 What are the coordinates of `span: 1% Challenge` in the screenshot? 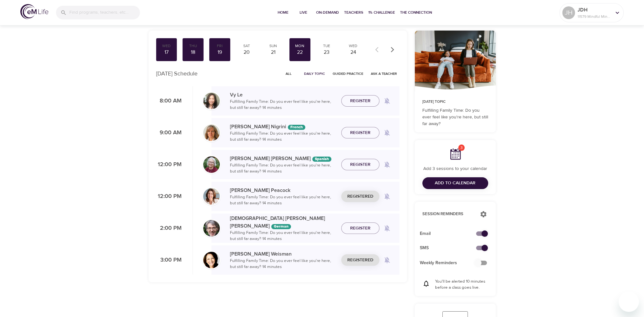 It's located at (382, 13).